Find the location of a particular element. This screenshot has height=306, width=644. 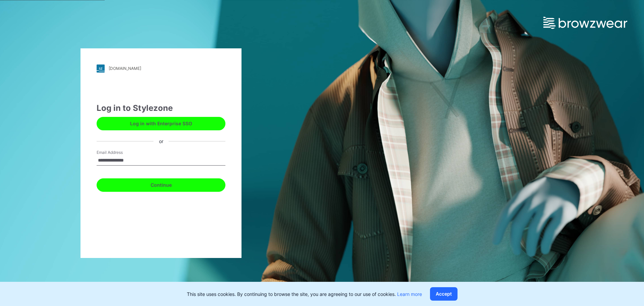

img: browzwear-logo.e42bd6dac1945053ebaf764b6aa21510.svg is located at coordinates (586, 23).